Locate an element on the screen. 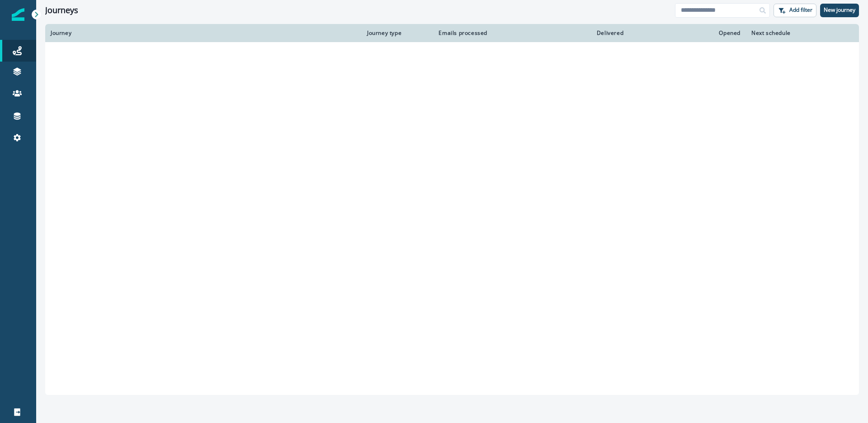 Image resolution: width=868 pixels, height=423 pixels. div: Delivered is located at coordinates (561, 33).